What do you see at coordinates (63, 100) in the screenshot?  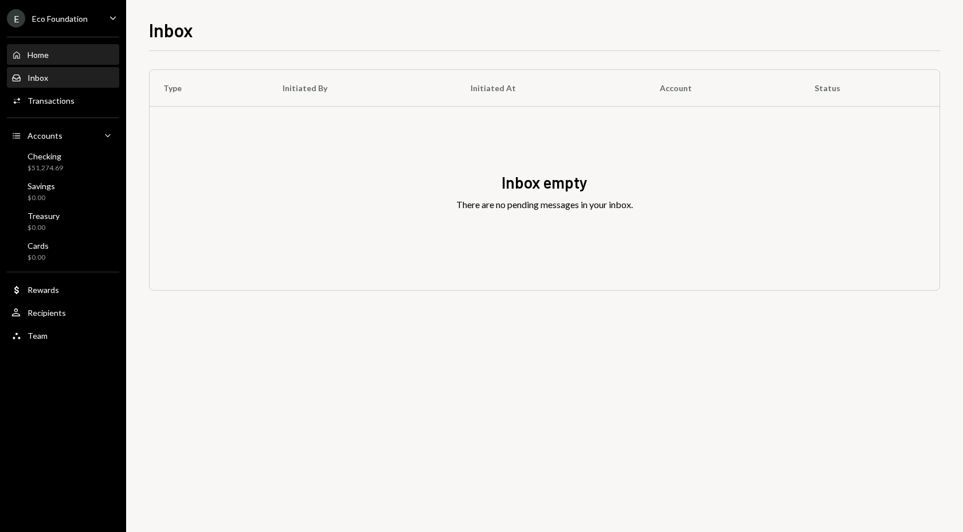 I see `a: Transactions` at bounding box center [63, 100].